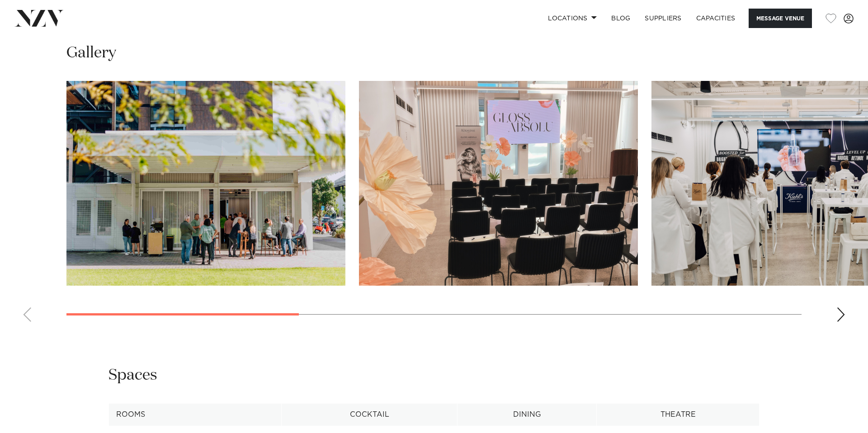 Image resolution: width=868 pixels, height=433 pixels. I want to click on h2: Gallery, so click(91, 53).